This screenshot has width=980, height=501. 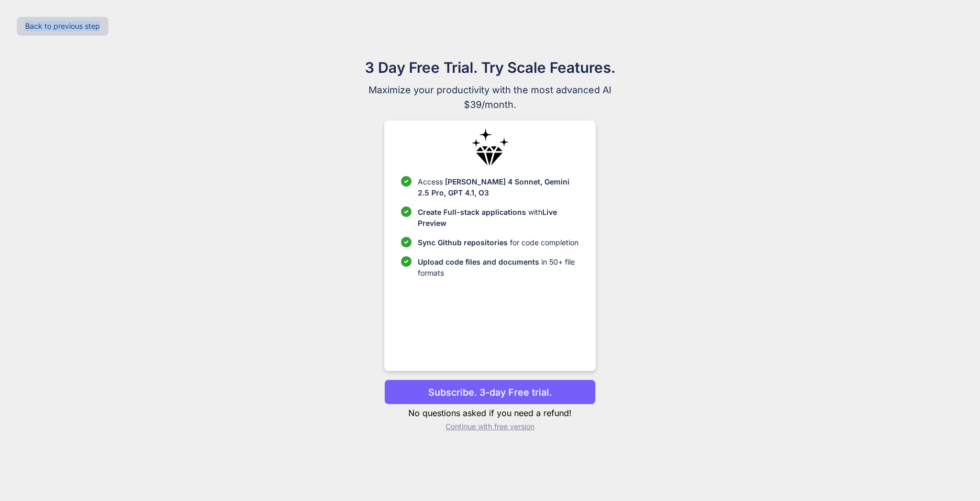 What do you see at coordinates (478, 261) in the screenshot?
I see `span: Upload code files and documents` at bounding box center [478, 261].